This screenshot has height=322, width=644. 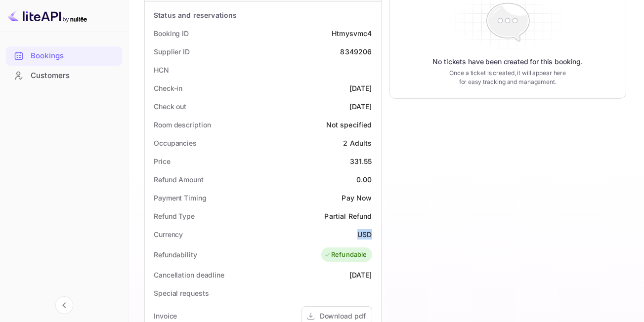 I want to click on div: Htmysvmc4, so click(x=351, y=33).